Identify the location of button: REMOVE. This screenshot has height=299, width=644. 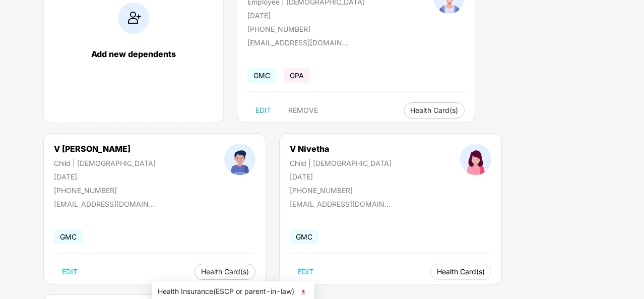
(303, 111).